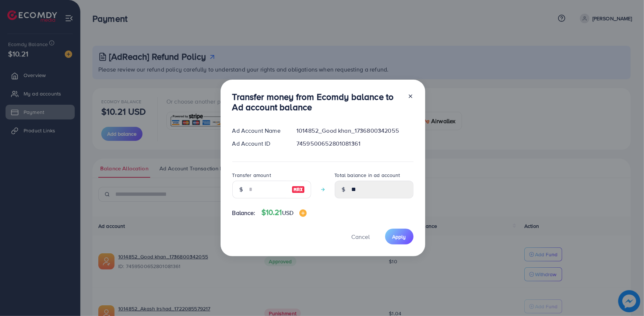 The width and height of the screenshot is (644, 316). What do you see at coordinates (399, 236) in the screenshot?
I see `span: Apply` at bounding box center [399, 236].